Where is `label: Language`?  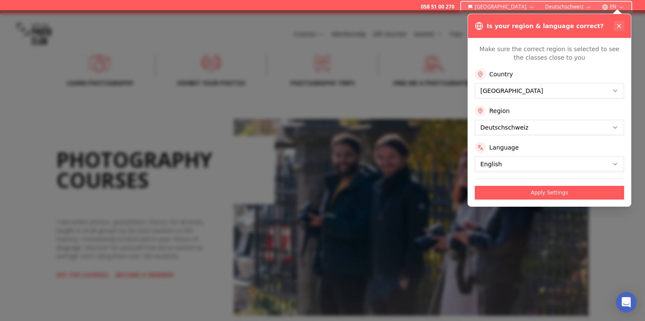 label: Language is located at coordinates (504, 148).